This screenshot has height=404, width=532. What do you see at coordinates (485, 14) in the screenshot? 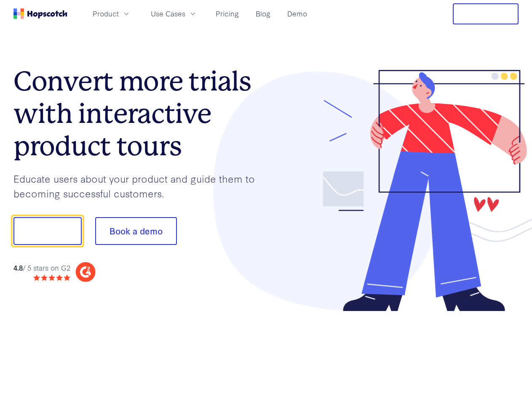
I see `a: Free Trial` at bounding box center [485, 14].